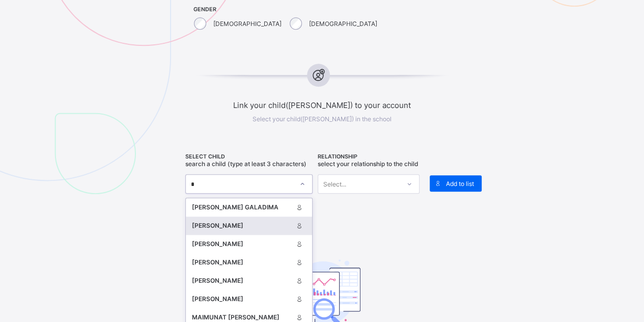  I want to click on div: Select..., so click(335, 184).